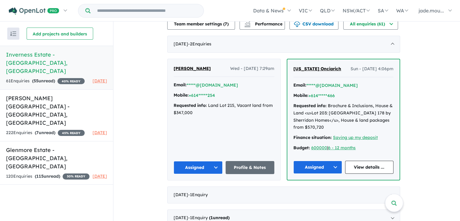 Image resolution: width=460 pixels, height=221 pixels. Describe the element at coordinates (342, 148) in the screenshot. I see `a: 6 - 12 months` at that location.